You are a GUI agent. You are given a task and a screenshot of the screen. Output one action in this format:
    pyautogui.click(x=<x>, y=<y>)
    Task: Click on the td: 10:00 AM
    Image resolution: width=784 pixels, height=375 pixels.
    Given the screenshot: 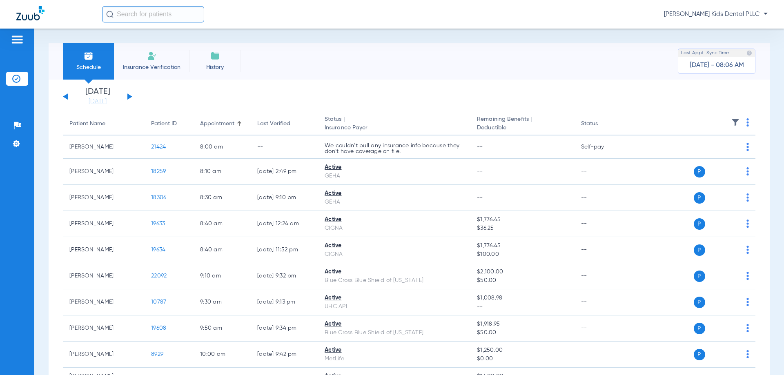 What is the action you would take?
    pyautogui.click(x=222, y=355)
    